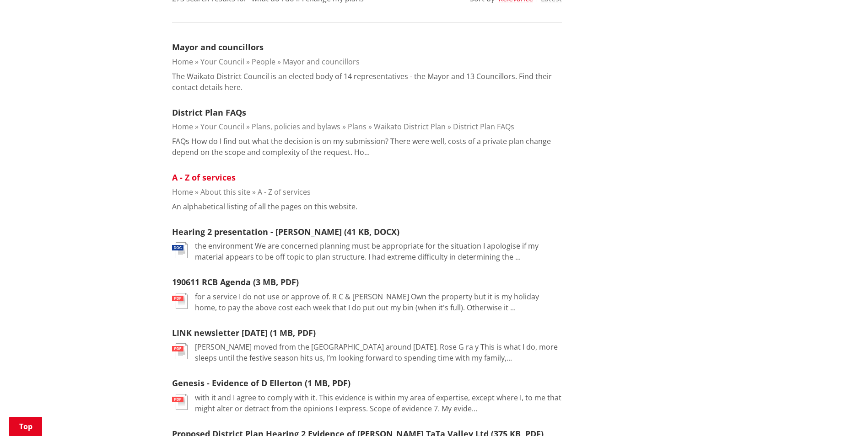 The height and width of the screenshot is (436, 868). Describe the element at coordinates (409, 127) in the screenshot. I see `a: Waikato District Plan` at that location.